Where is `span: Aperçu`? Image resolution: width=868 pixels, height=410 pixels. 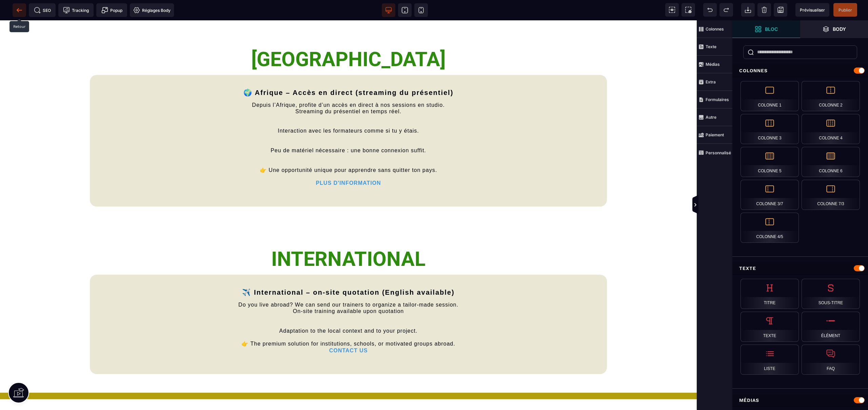 span: Aperçu is located at coordinates (812, 10).